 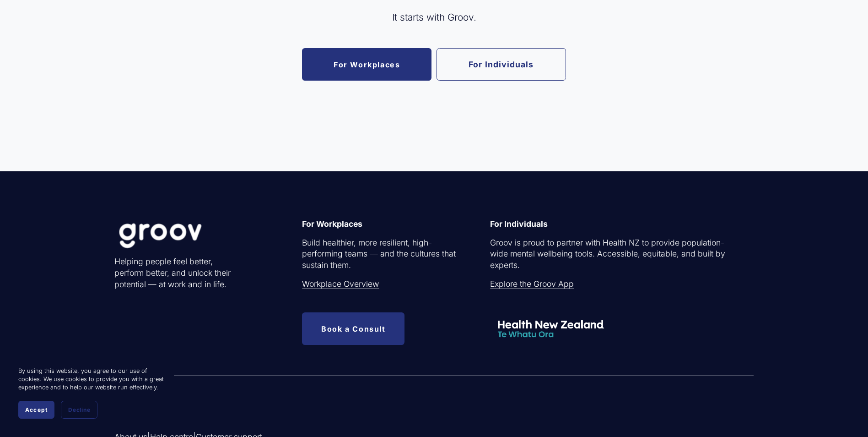 What do you see at coordinates (608, 254) in the screenshot?
I see `p: Groov is proud to partner with Health NZ to provide population-wide mental wellbeing tools. Acces...` at bounding box center [608, 254].